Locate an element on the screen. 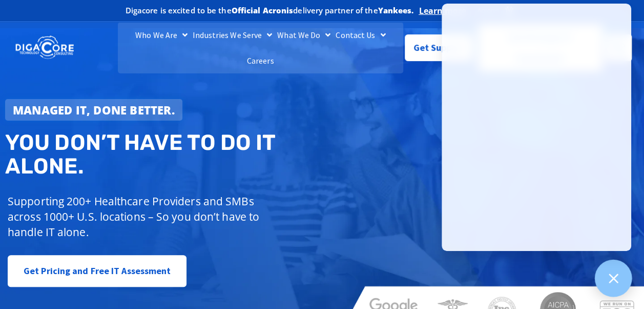  a: Managed IT, done better. is located at coordinates (94, 110).